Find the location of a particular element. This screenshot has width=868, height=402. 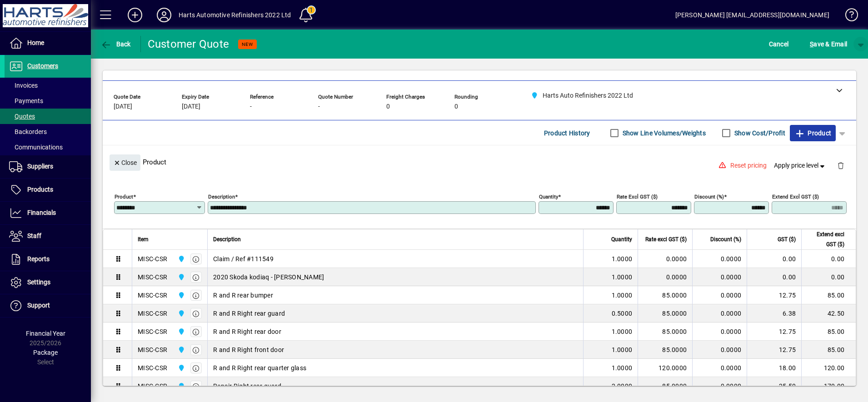

span: Suppliers is located at coordinates (40, 166).